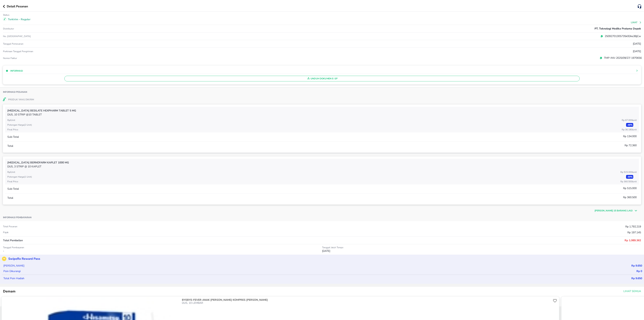  I want to click on button: Lihat, so click(636, 23).